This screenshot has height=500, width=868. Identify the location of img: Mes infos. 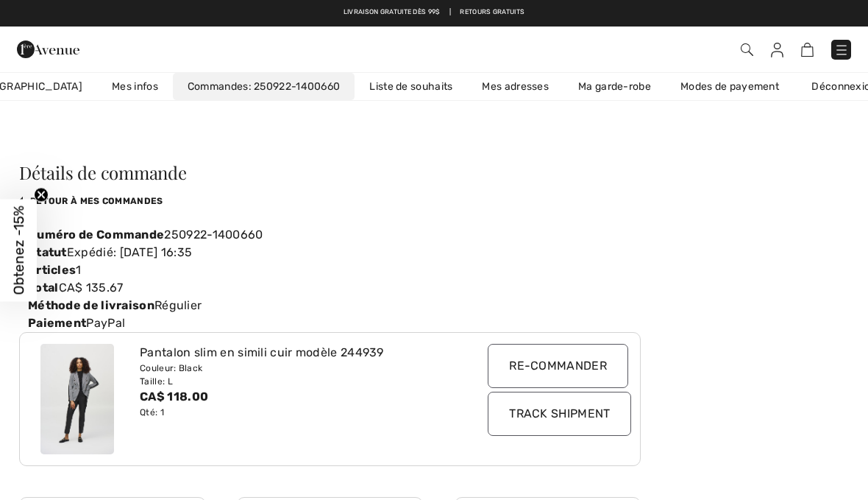
(777, 50).